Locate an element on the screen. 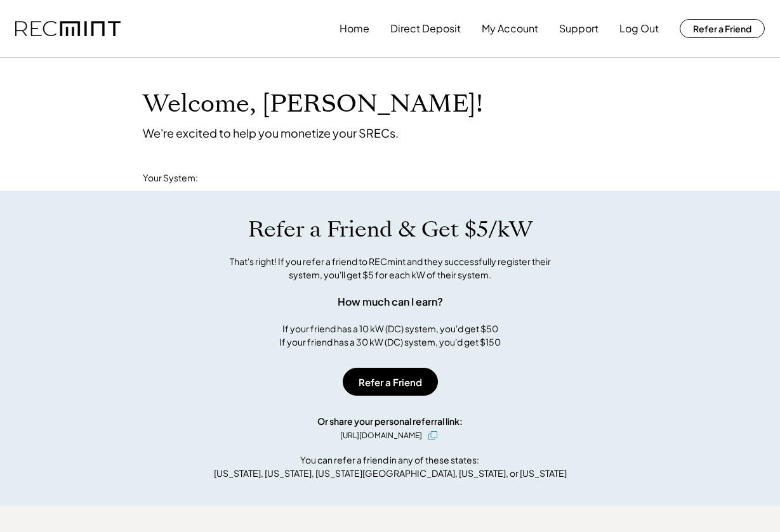 This screenshot has width=780, height=532. button: click to copy is located at coordinates (433, 436).